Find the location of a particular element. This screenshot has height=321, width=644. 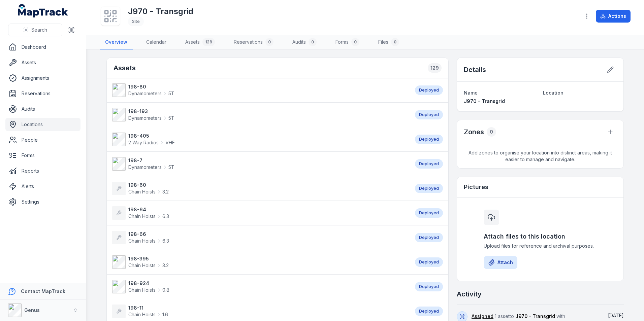

a: Calendar is located at coordinates (156, 43).